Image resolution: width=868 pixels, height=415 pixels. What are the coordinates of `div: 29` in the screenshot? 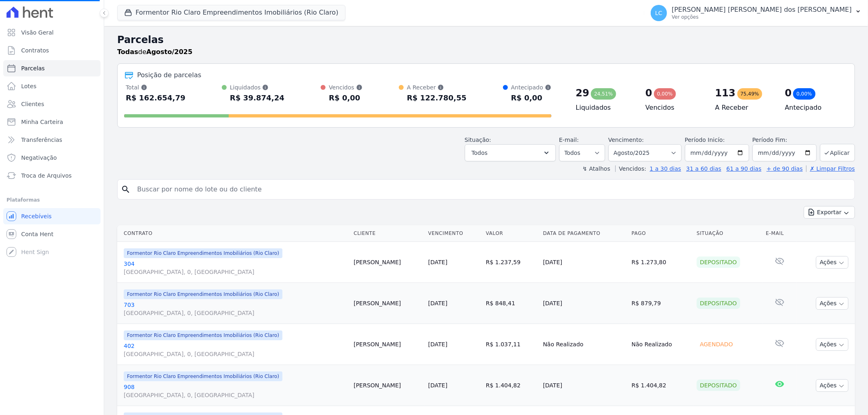 It's located at (582, 93).